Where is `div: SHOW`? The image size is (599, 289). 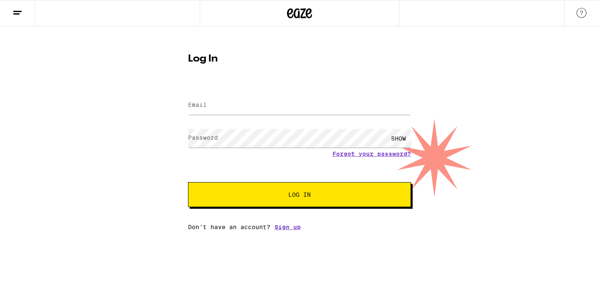 div: SHOW is located at coordinates (398, 138).